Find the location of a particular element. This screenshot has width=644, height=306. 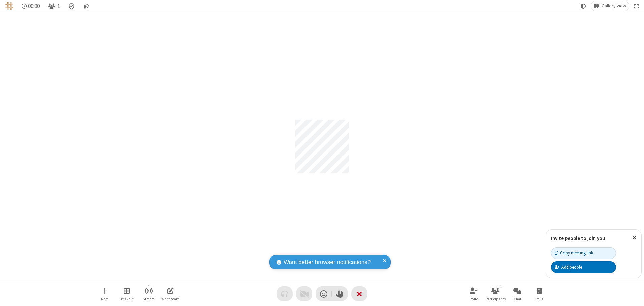

span: 00:00 is located at coordinates (33, 6).